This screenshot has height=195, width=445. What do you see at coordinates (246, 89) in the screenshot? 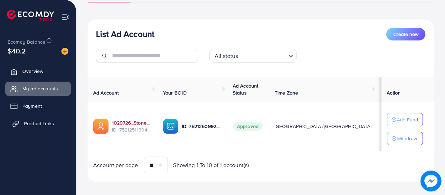
I see `span: Ad Account Status` at bounding box center [246, 89].